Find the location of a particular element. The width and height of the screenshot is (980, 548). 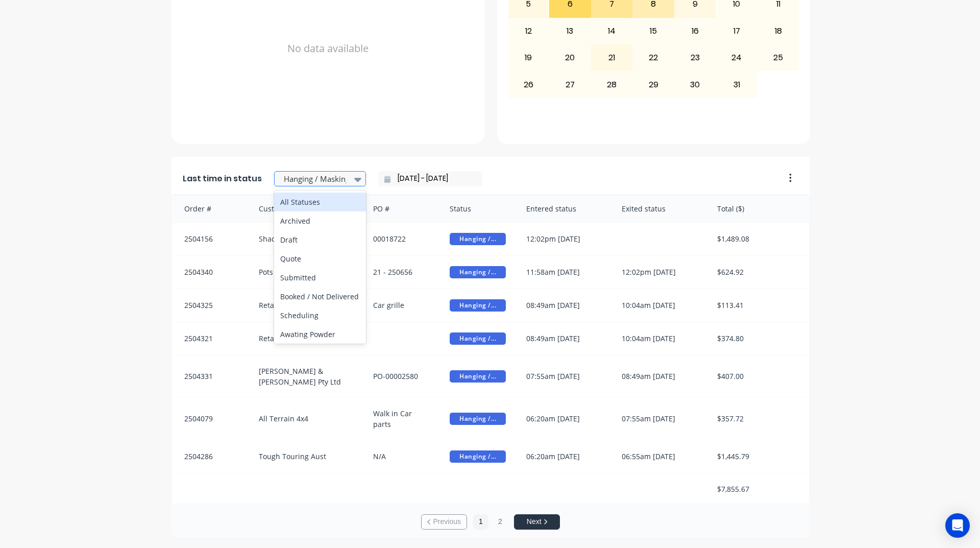

div: Awating Powder is located at coordinates (320, 334).